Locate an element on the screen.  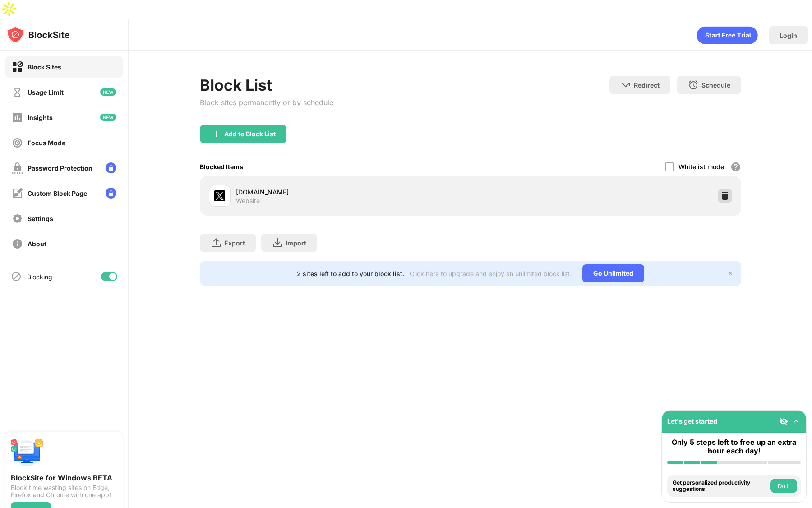
img: insights-off.svg is located at coordinates (17, 117).